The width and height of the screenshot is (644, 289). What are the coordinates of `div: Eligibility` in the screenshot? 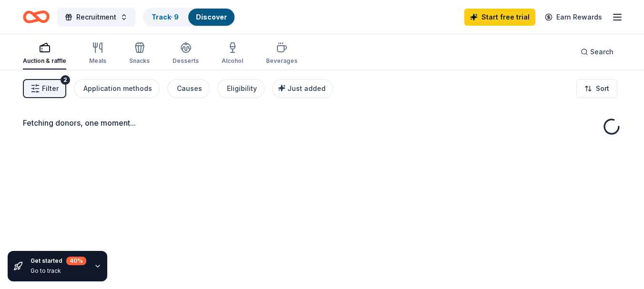 It's located at (242, 88).